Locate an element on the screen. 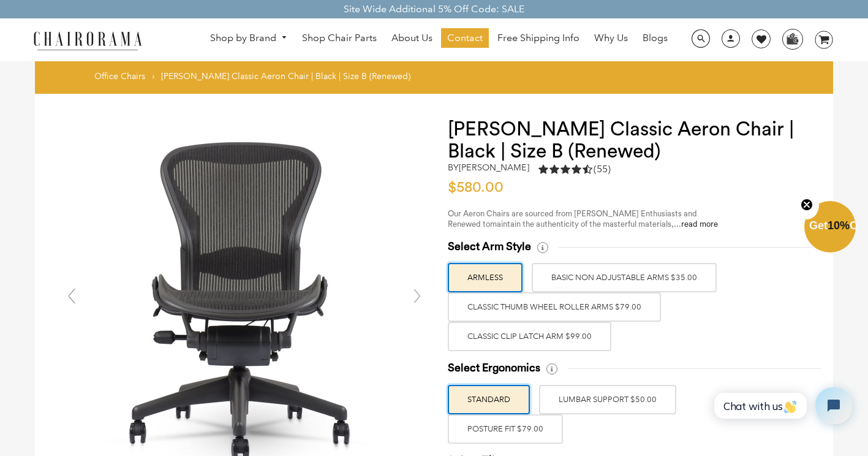 The height and width of the screenshot is (456, 868). span: Free Shipping Info is located at coordinates (538, 38).